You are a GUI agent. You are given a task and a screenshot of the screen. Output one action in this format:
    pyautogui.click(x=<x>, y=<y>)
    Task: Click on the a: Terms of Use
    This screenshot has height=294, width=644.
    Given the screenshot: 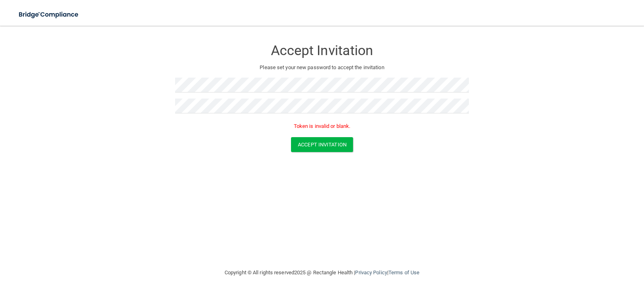 What is the action you would take?
    pyautogui.click(x=403, y=272)
    